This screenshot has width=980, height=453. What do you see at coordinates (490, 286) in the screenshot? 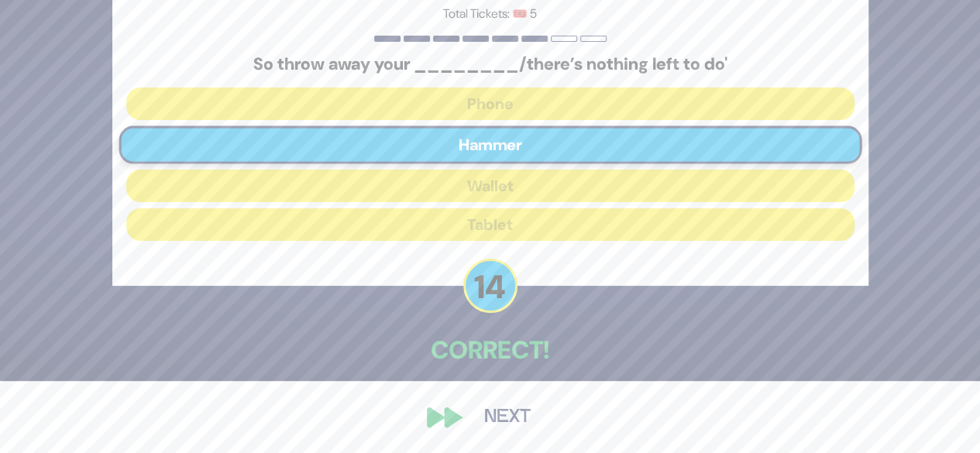
I see `p: 14` at bounding box center [490, 286].